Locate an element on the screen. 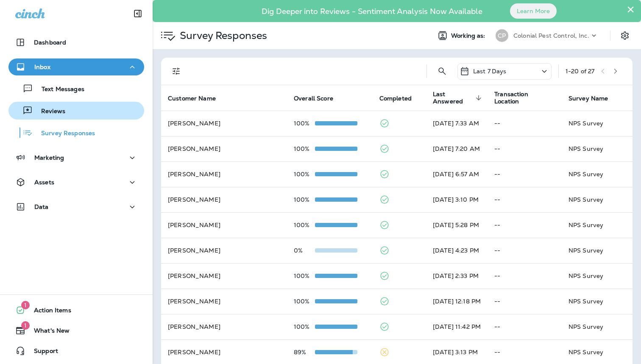 The width and height of the screenshot is (641, 364). button: 1What's New is located at coordinates (76, 330).